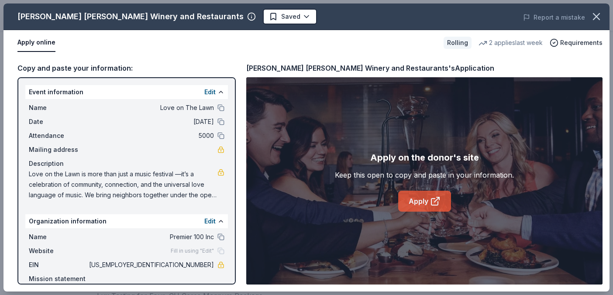 This screenshot has height=295, width=613. I want to click on div: 2 applies last week, so click(510, 43).